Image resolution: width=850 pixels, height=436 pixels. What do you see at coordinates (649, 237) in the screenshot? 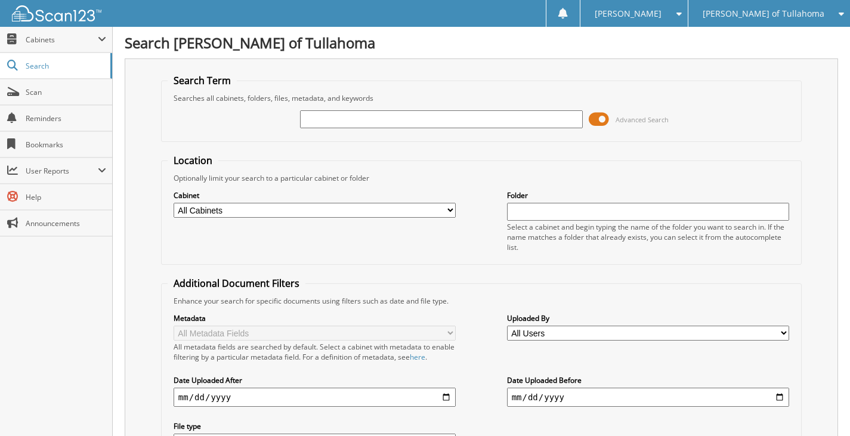
I see `div: Select a cabinet and begin typing the name of the folder you want to search in. If the name match...` at bounding box center [649, 237].